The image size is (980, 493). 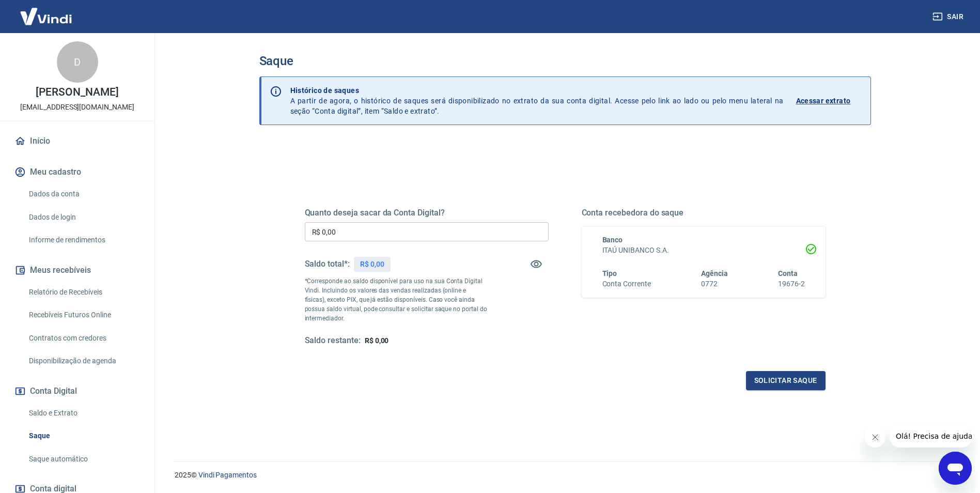 I want to click on a: Acessar extrato, so click(x=829, y=101).